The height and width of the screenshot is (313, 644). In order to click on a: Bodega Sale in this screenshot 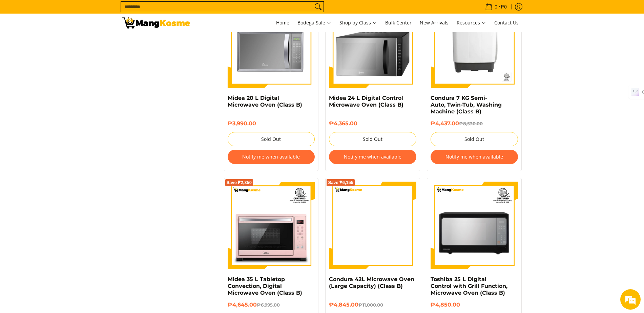, I will do `click(315, 22)`.